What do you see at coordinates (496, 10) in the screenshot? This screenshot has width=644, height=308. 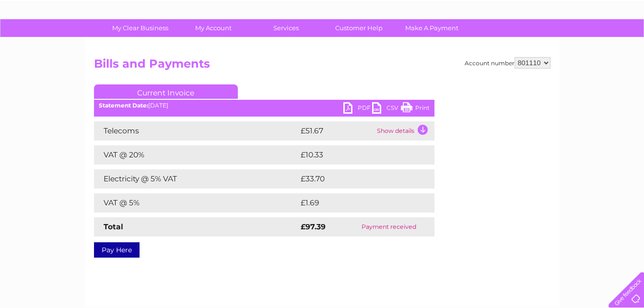 I see `a: 0333 014 3131` at bounding box center [496, 10].